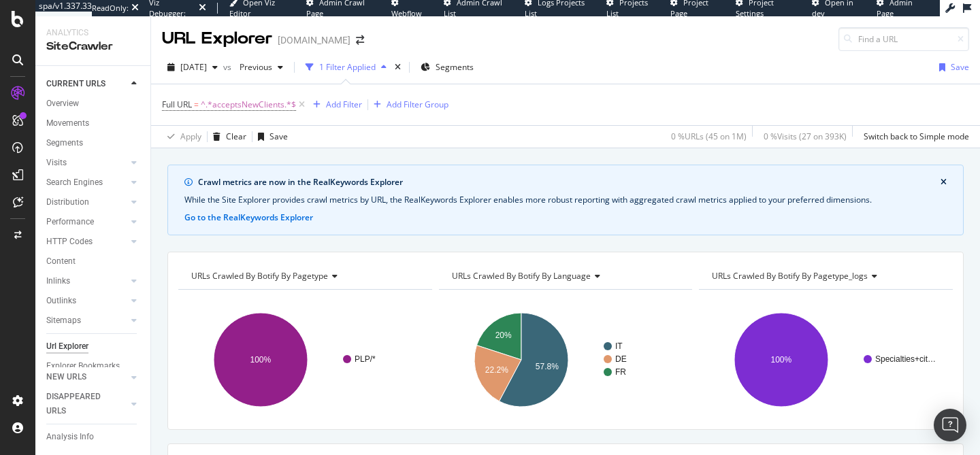  What do you see at coordinates (618, 346) in the screenshot?
I see `text: IT` at bounding box center [618, 346].